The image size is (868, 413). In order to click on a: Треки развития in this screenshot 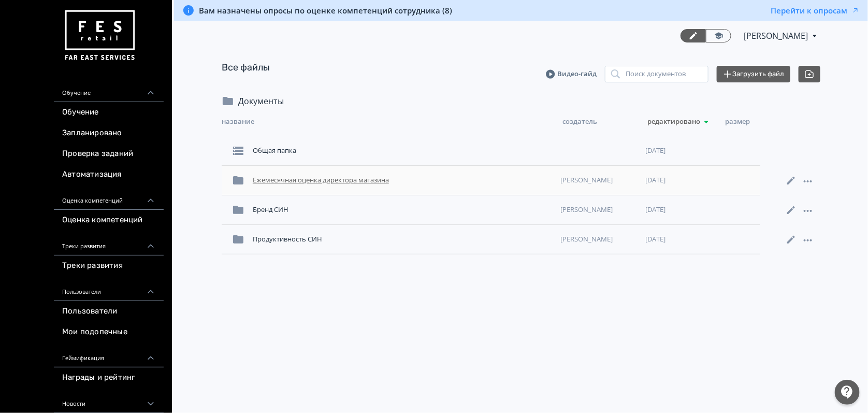, I will do `click(109, 266)`.